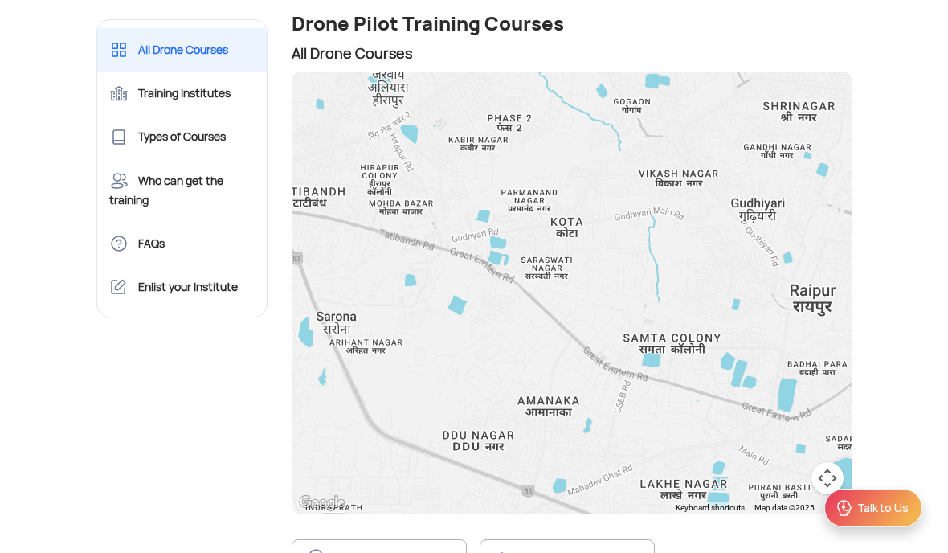 This screenshot has width=948, height=553. What do you see at coordinates (710, 508) in the screenshot?
I see `button: Keyboard shortcuts` at bounding box center [710, 508].